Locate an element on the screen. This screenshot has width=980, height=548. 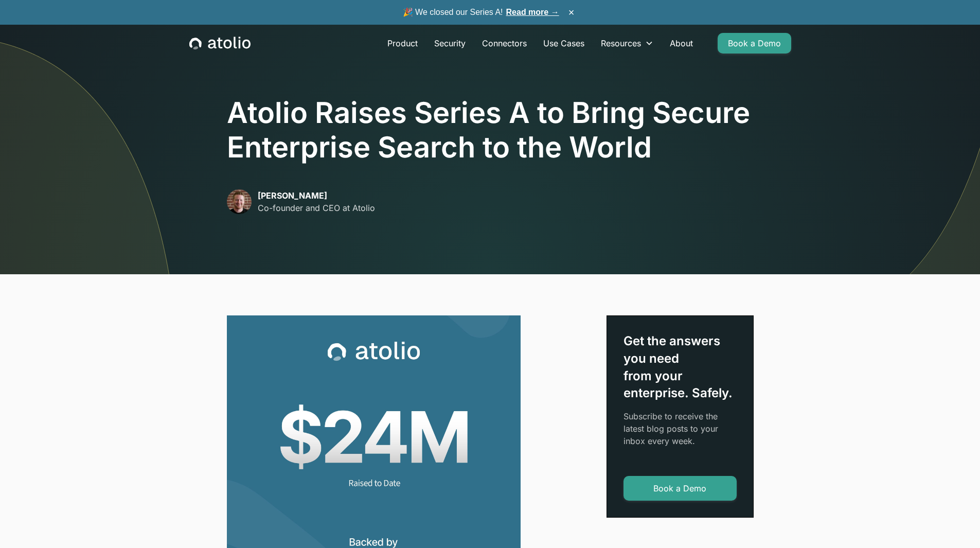
a: Security is located at coordinates (449, 43).